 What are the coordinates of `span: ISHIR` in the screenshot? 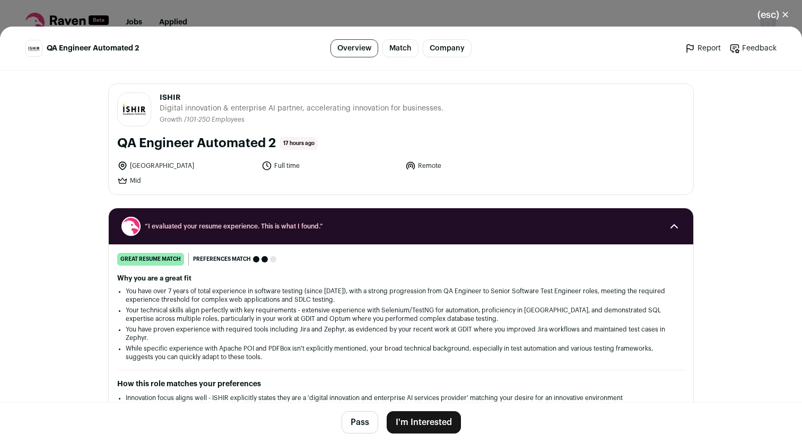 It's located at (301, 98).